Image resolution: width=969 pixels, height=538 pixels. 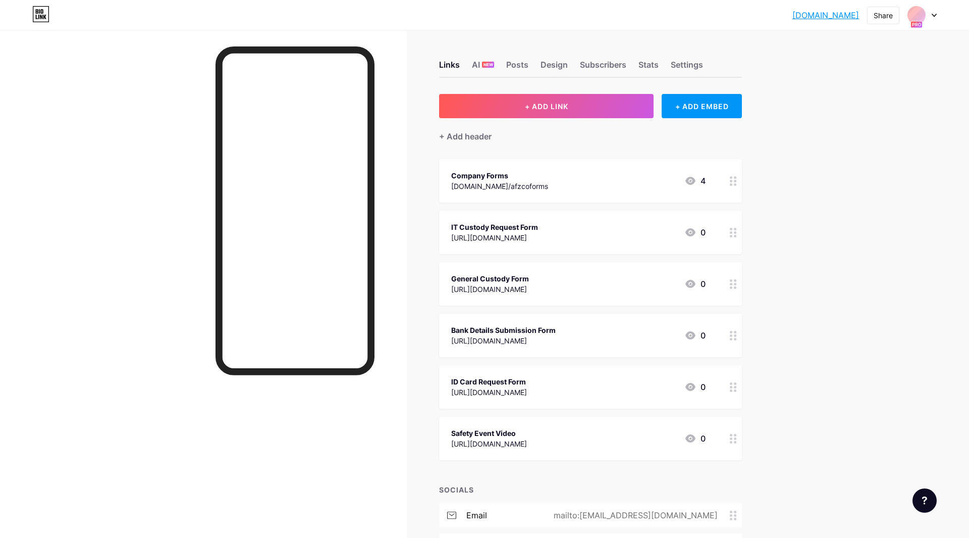 I want to click on div: 4, so click(x=695, y=181).